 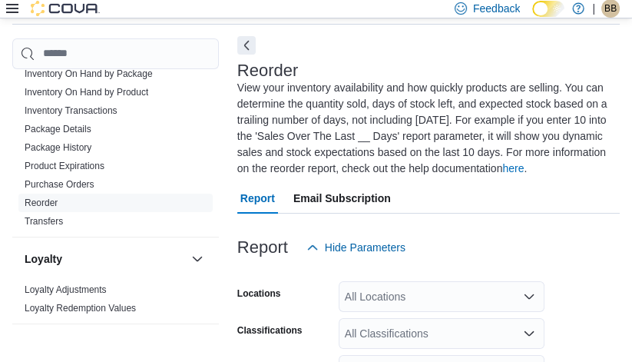 What do you see at coordinates (59, 184) in the screenshot?
I see `a: Purchase Orders` at bounding box center [59, 184].